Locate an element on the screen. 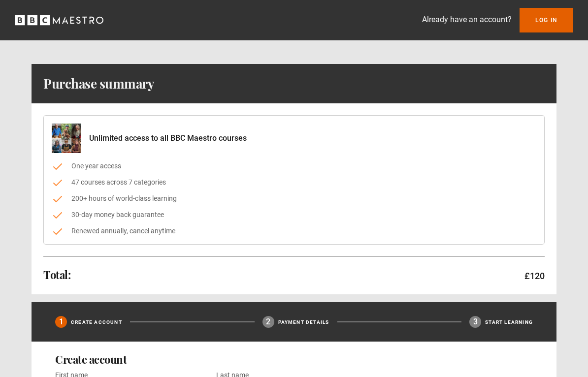 This screenshot has width=588, height=377. li: Renewed annually, cancel anytime is located at coordinates (294, 231).